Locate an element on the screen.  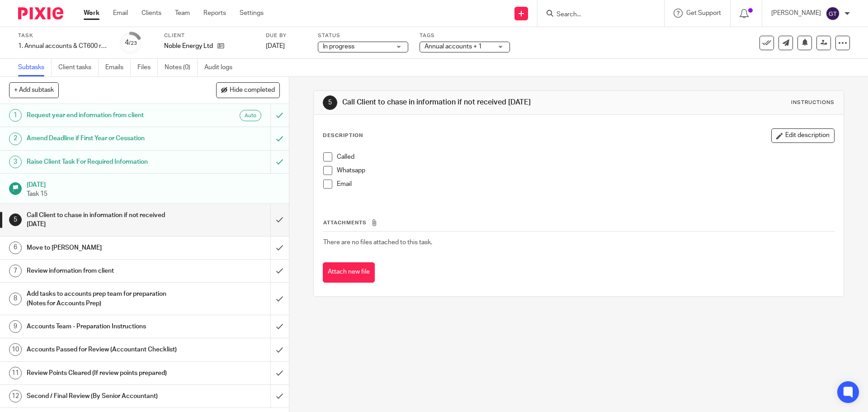
a: Reports is located at coordinates (215, 13).